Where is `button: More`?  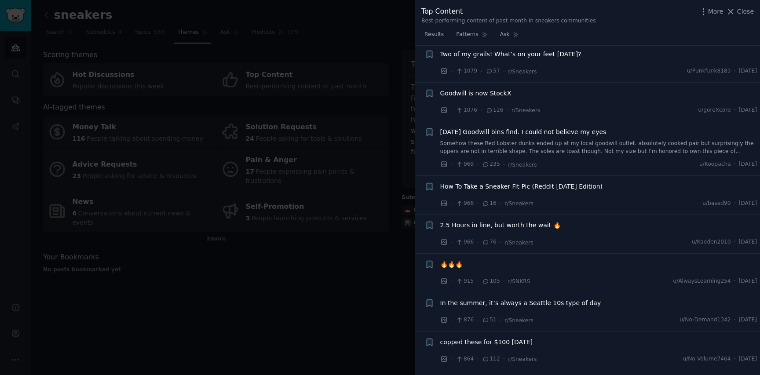 button: More is located at coordinates (711, 11).